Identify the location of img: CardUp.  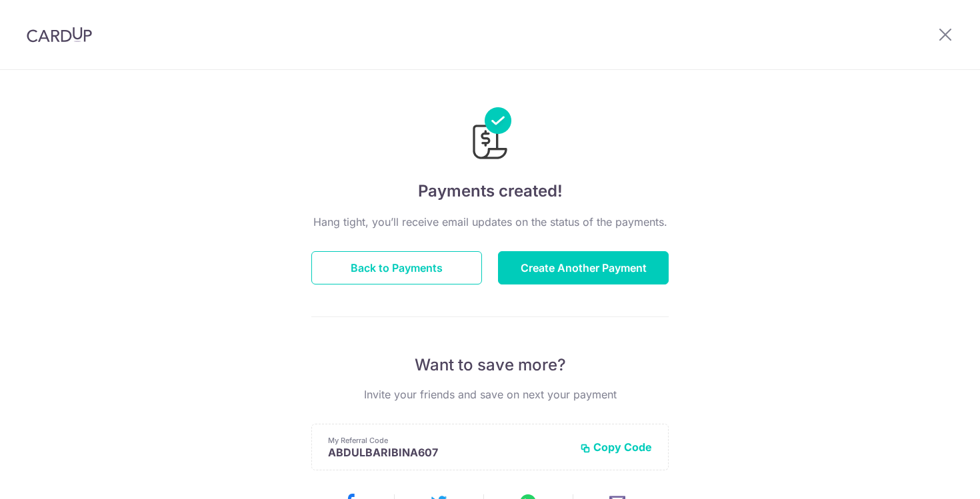
(60, 34).